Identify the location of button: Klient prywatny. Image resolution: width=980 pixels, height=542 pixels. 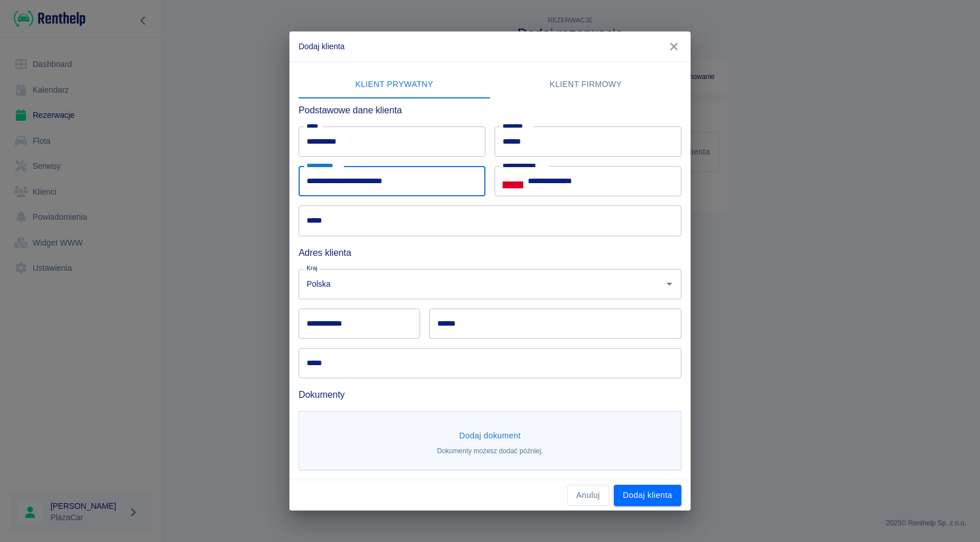
(394, 85).